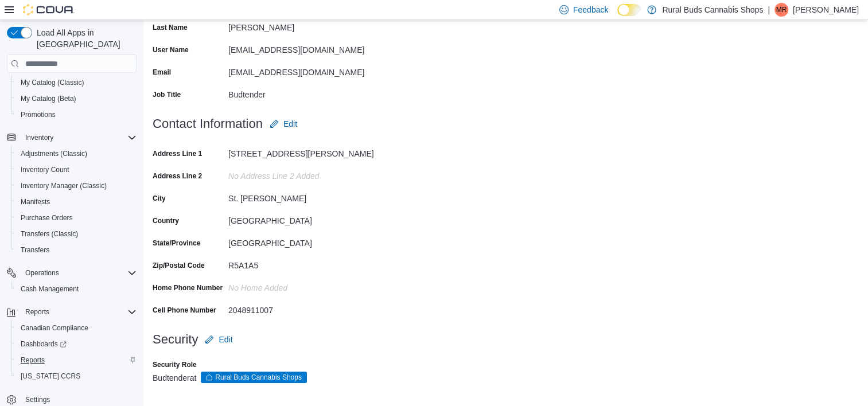 This screenshot has height=406, width=868. Describe the element at coordinates (39, 138) in the screenshot. I see `span: Inventory` at that location.